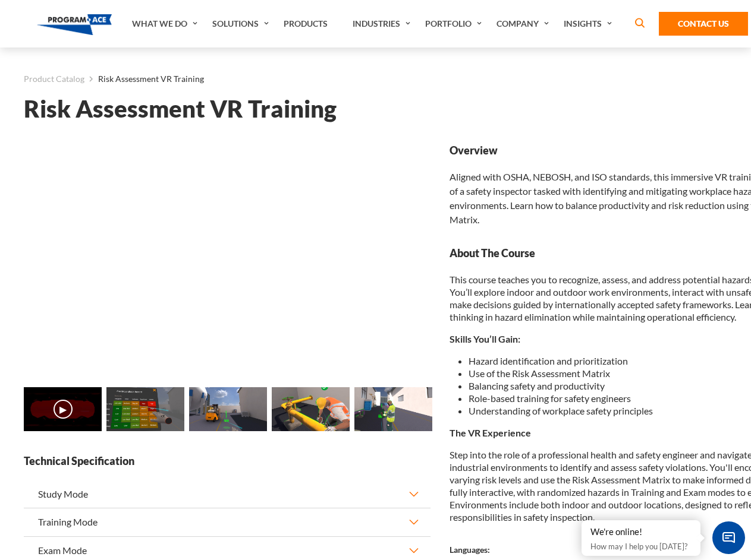 This screenshot has height=560, width=751. Describe the element at coordinates (228, 410) in the screenshot. I see `img: Risk Assessment VR Training - Preview 2` at that location.